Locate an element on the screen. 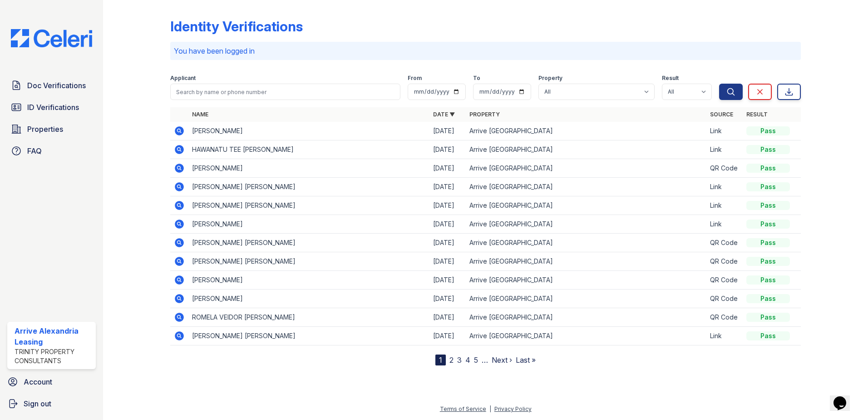 This screenshot has height=420, width=868. a: 4 is located at coordinates (467, 359).